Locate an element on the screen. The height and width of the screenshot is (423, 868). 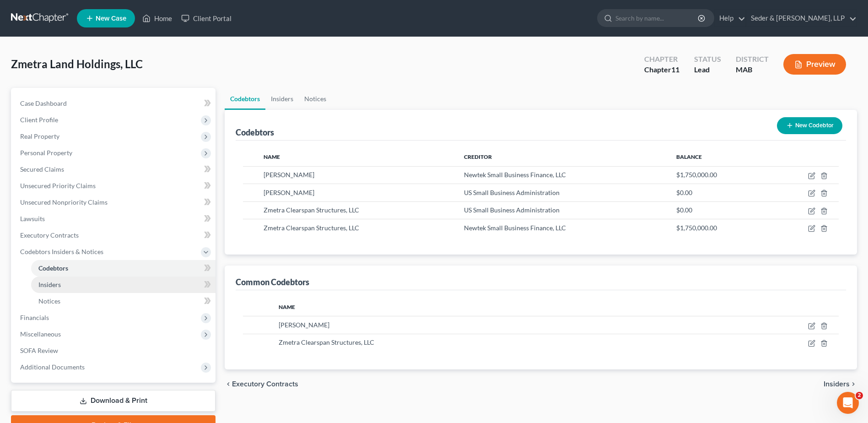
a: SOFA Review is located at coordinates (114, 351).